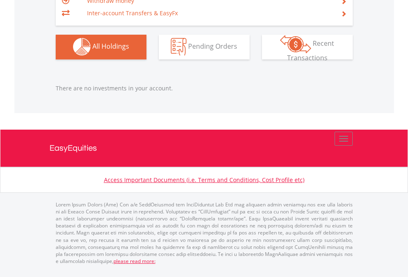  I want to click on a: Access Important Documents (i.e. Terms and Conditions, Cost Profile etc), so click(204, 180).